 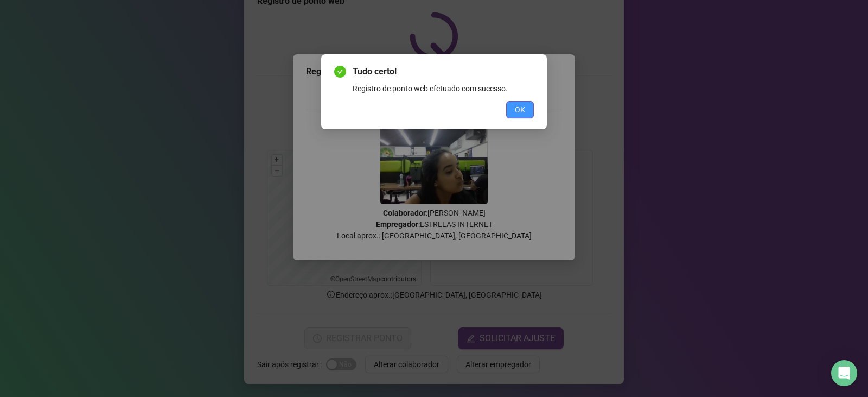 I want to click on button: OK, so click(x=520, y=109).